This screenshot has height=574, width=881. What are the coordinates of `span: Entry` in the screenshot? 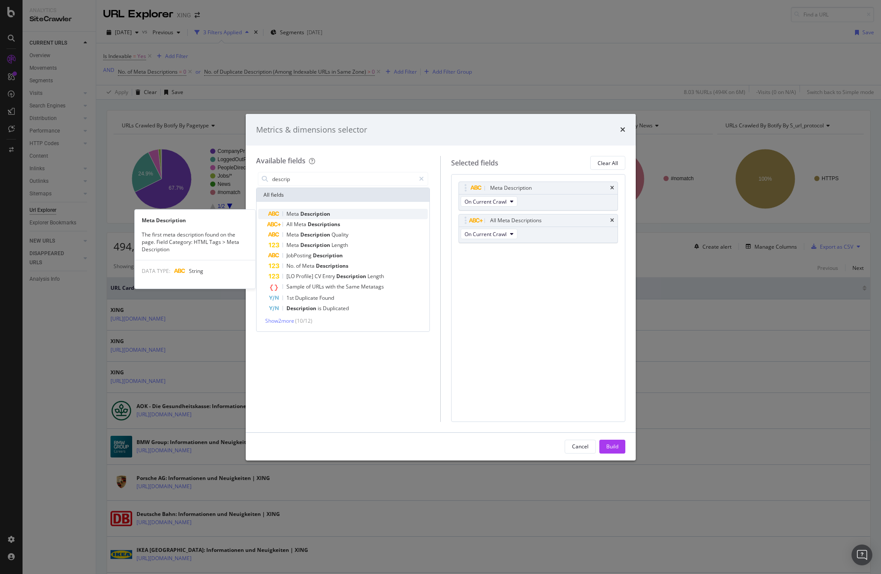 It's located at (329, 276).